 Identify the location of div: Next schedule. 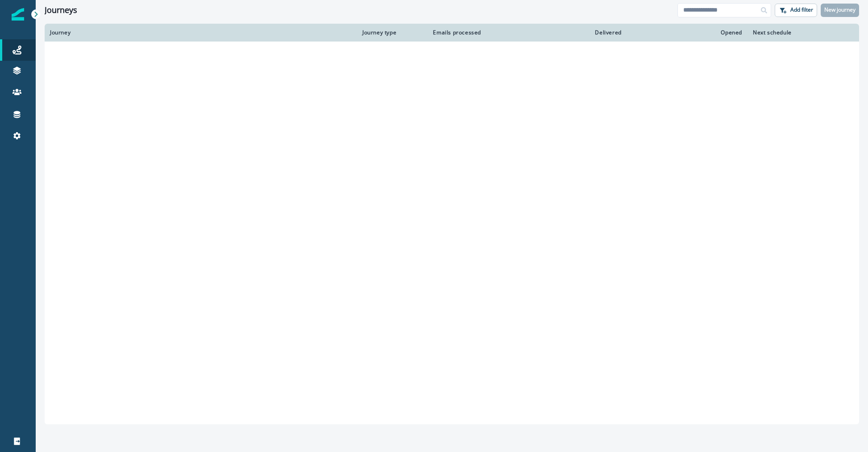
(792, 33).